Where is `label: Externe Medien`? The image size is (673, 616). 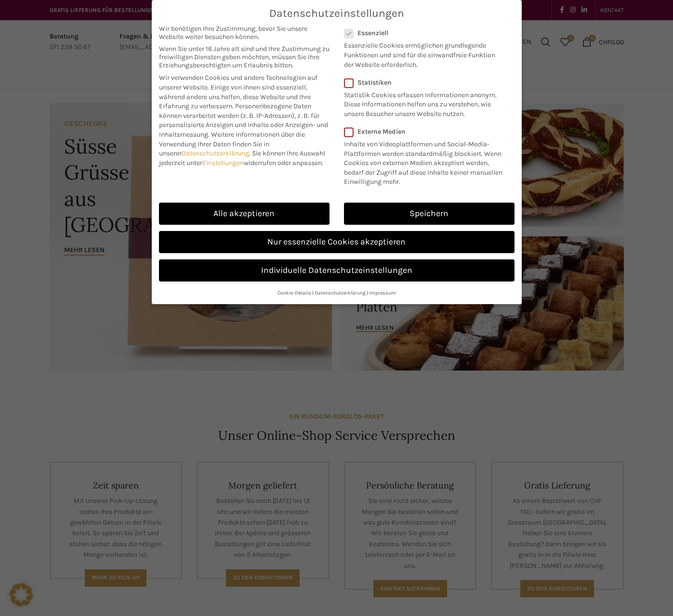 label: Externe Medien is located at coordinates (426, 131).